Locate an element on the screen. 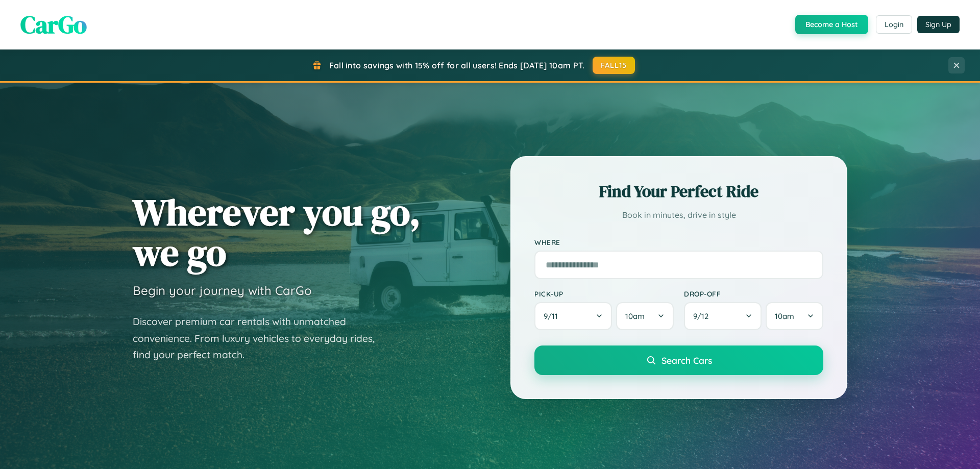  label: Pick-up is located at coordinates (604, 294).